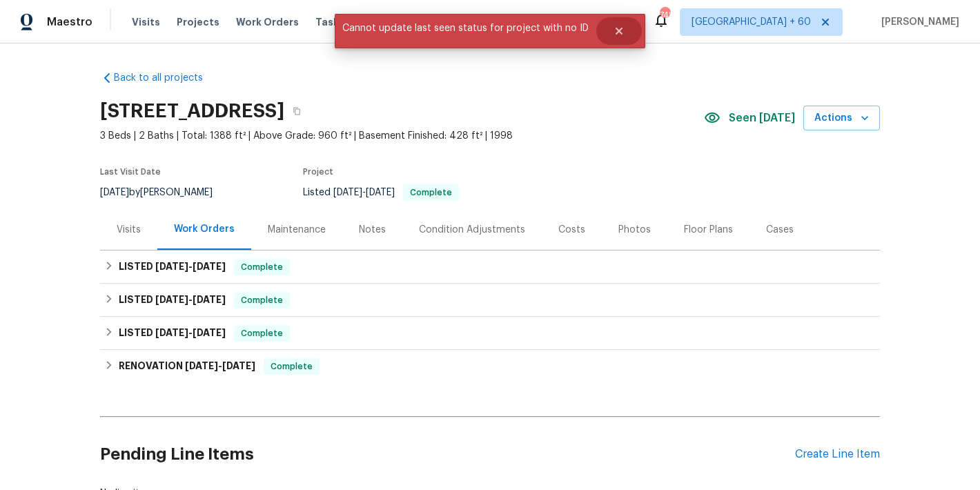  Describe the element at coordinates (472, 230) in the screenshot. I see `div: Condition Adjustments` at that location.